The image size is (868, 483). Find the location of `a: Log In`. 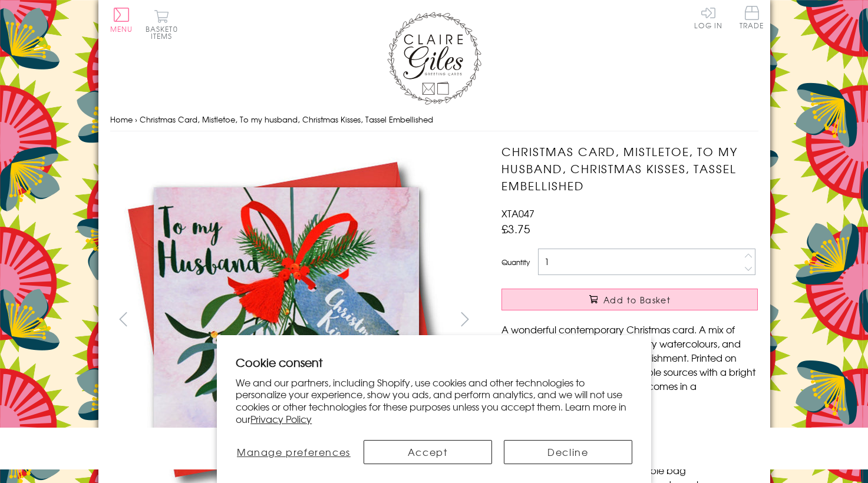

a: Log In is located at coordinates (708, 17).